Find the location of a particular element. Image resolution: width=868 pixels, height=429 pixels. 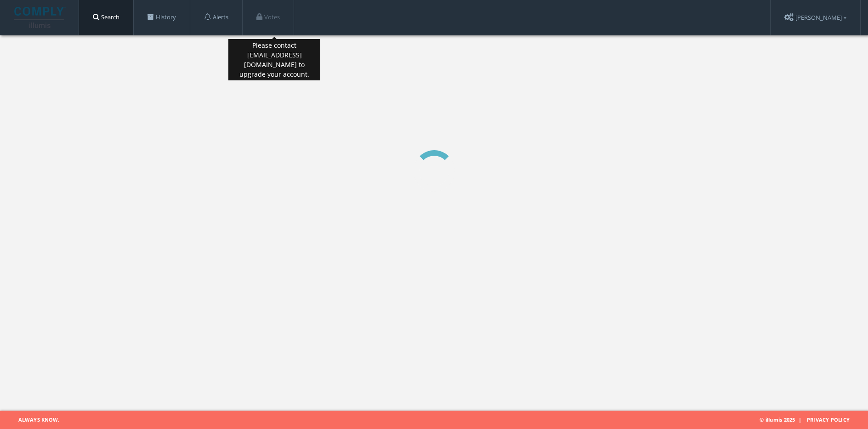

a: Privacy Policy is located at coordinates (828, 420).